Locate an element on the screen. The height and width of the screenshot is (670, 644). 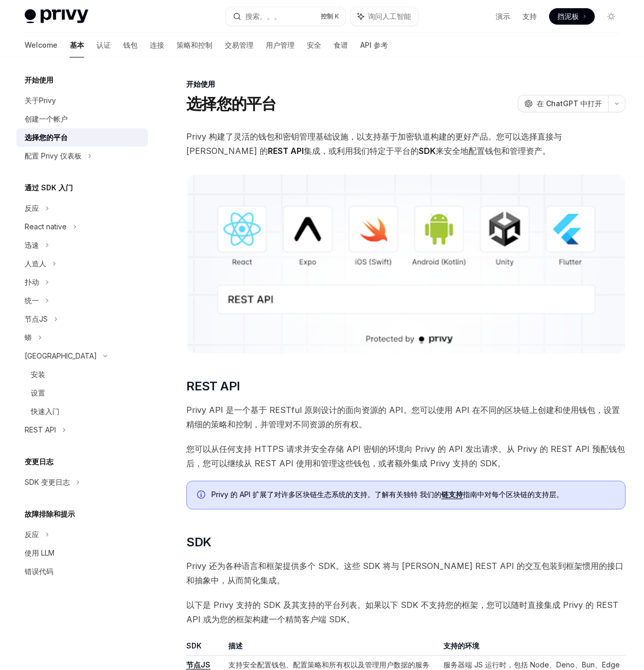
a: 演示 is located at coordinates (503, 17).